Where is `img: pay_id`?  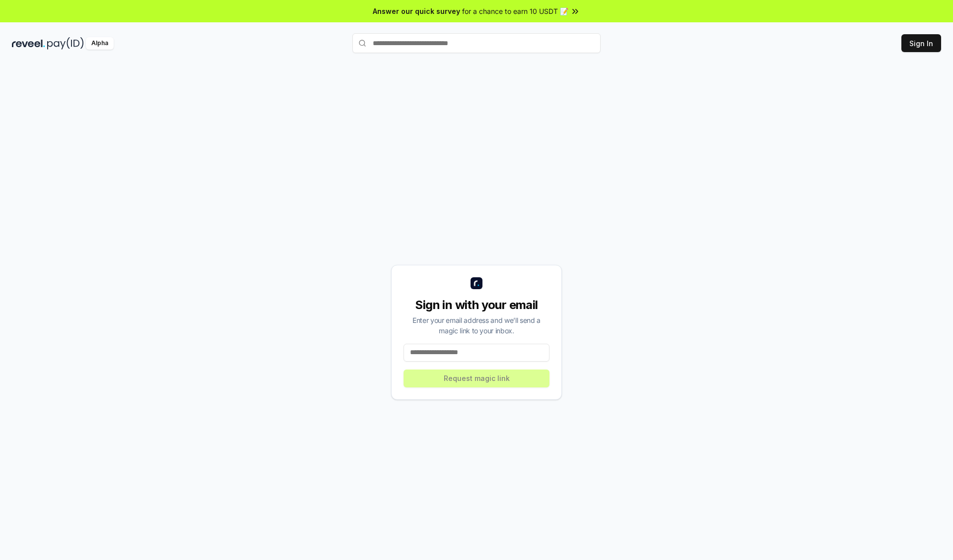
img: pay_id is located at coordinates (65, 43).